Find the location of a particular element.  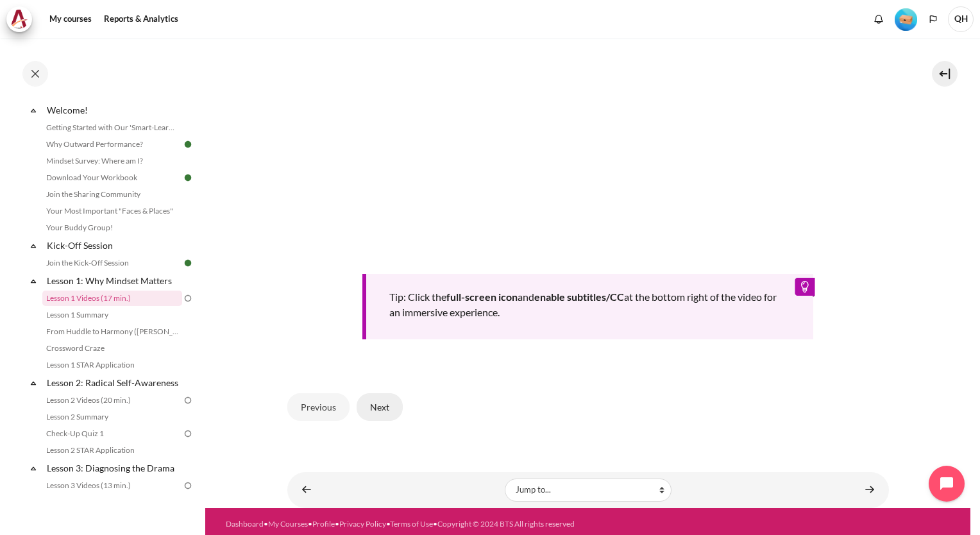

a: User menu is located at coordinates (961, 19).